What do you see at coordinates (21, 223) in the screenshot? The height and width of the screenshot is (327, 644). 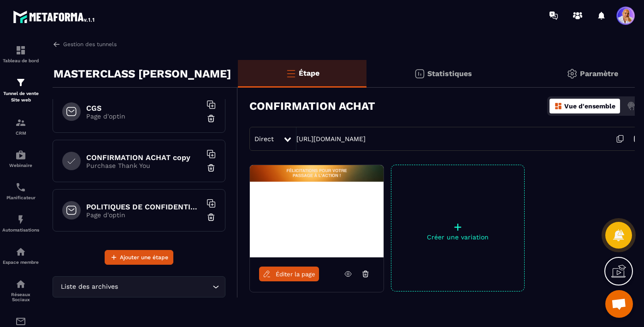 I see `a: automationsautomationsAutomatisations` at bounding box center [21, 223].